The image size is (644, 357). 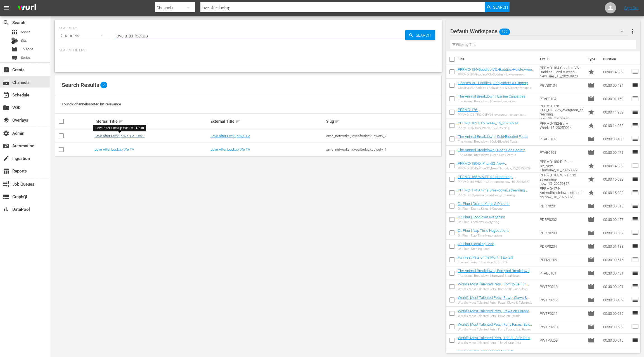 I want to click on td: PWTP0212, so click(x=561, y=300).